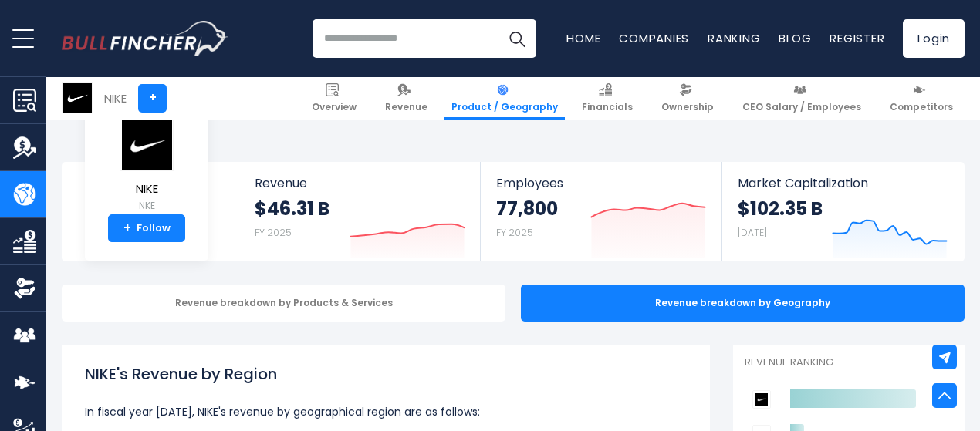  Describe the element at coordinates (600, 211) in the screenshot. I see `a: Employees 77,800 FY 2025` at that location.